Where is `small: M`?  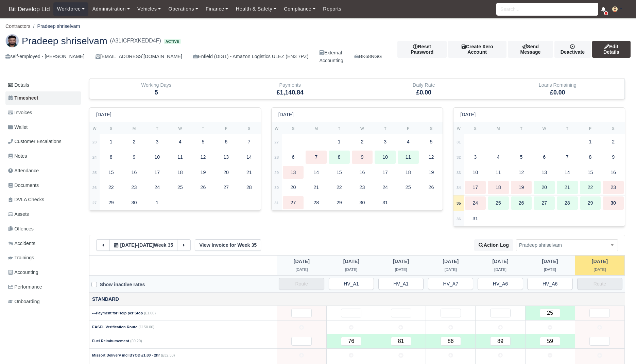
small: M is located at coordinates (134, 128).